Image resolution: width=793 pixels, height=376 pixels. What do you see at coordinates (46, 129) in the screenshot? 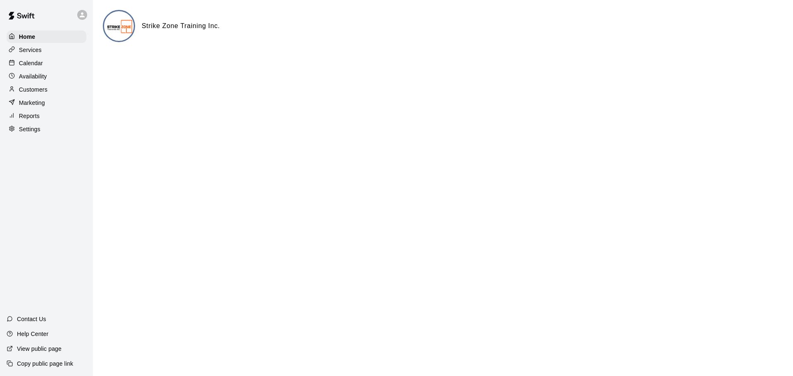
I see `a: Settings` at bounding box center [46, 129].